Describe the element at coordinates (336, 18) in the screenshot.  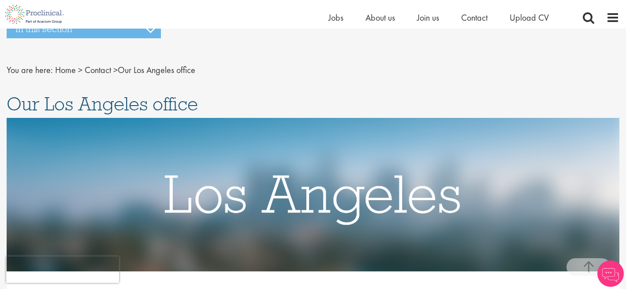
I see `span: Jobs` at that location.